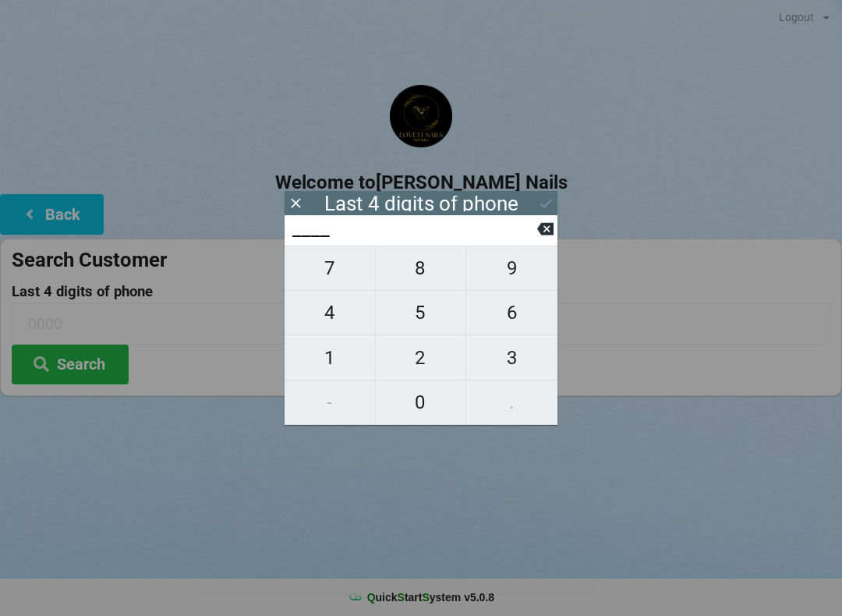 The height and width of the screenshot is (616, 842). Describe the element at coordinates (421, 358) in the screenshot. I see `span: 2` at that location.